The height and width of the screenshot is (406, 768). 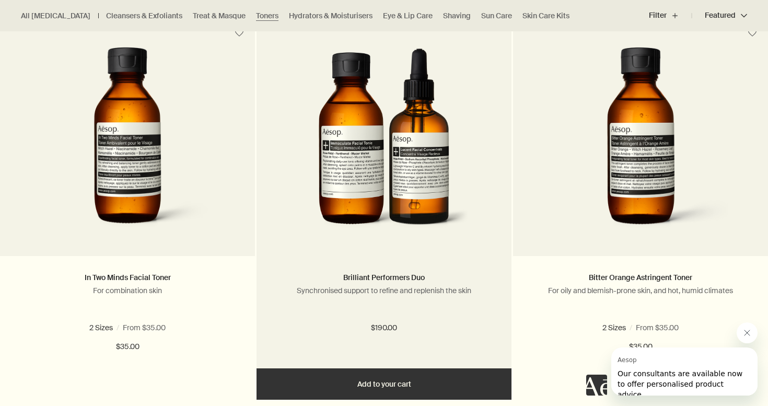 What do you see at coordinates (127, 277) in the screenshot?
I see `a: In Two Minds Facial Toner` at bounding box center [127, 277].